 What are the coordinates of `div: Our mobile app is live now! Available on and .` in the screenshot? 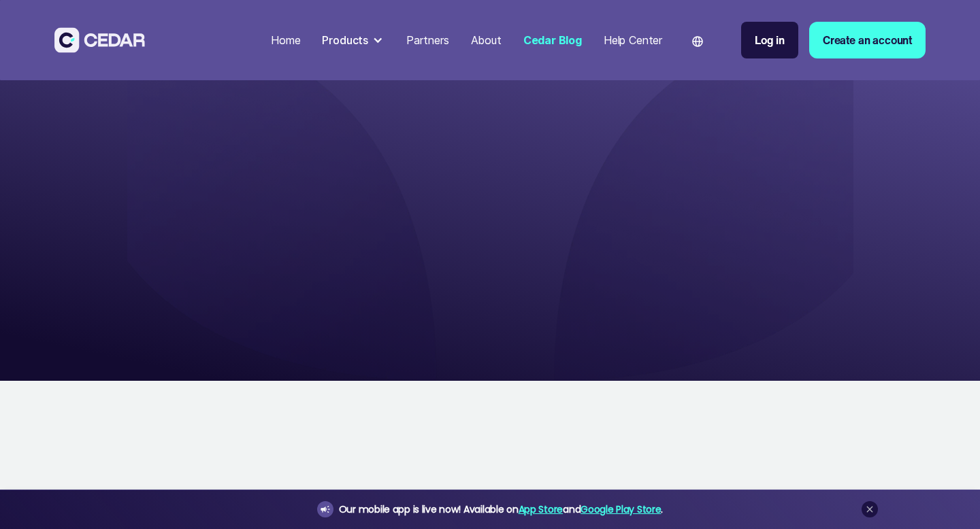 It's located at (501, 509).